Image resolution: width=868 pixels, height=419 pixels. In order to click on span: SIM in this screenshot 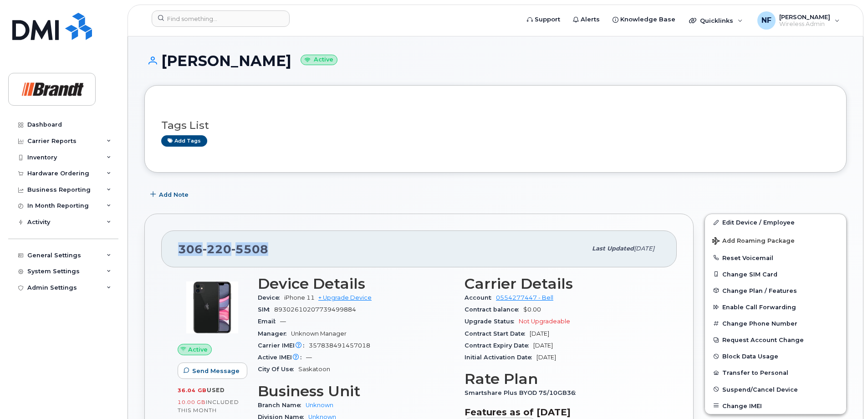, I will do `click(266, 309)`.